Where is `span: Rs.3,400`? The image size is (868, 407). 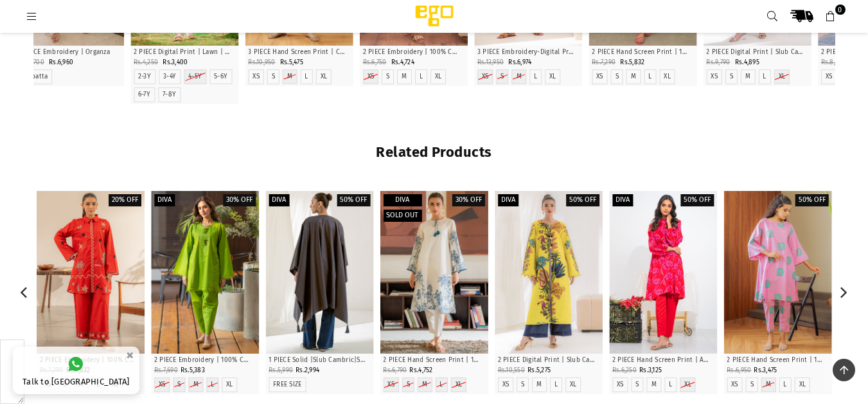 span: Rs.3,400 is located at coordinates (175, 62).